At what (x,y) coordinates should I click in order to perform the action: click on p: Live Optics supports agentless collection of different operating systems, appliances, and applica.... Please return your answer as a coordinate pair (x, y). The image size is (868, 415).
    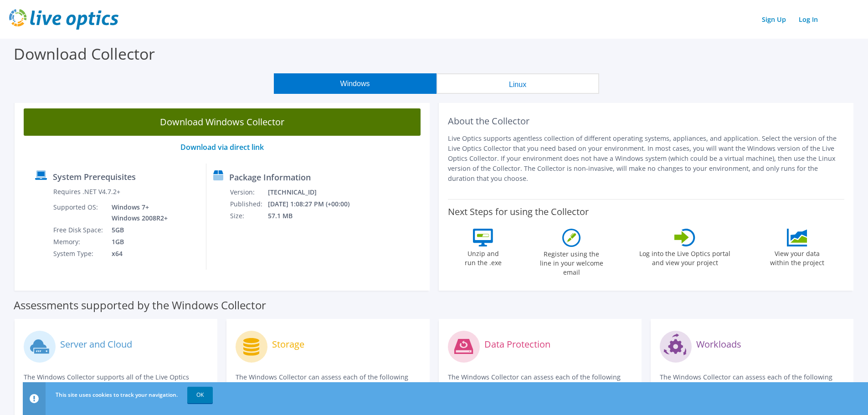
    Looking at the image, I should click on (646, 158).